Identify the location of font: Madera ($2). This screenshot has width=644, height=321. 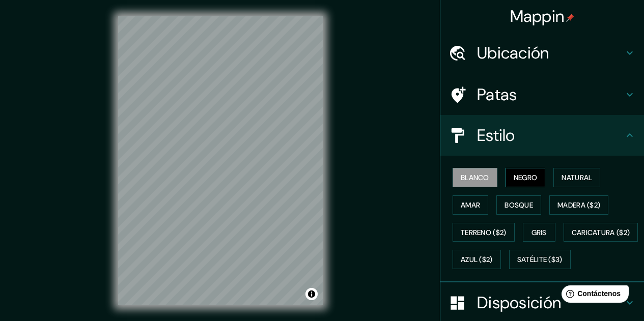
(579, 205).